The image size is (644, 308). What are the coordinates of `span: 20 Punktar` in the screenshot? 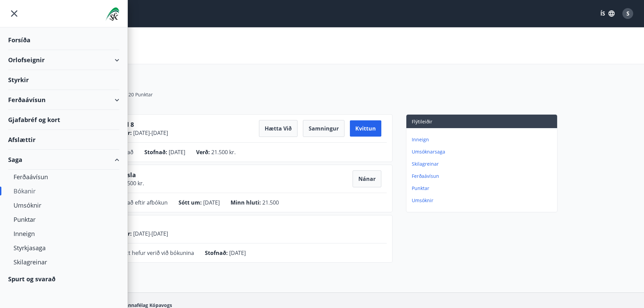 It's located at (141, 95).